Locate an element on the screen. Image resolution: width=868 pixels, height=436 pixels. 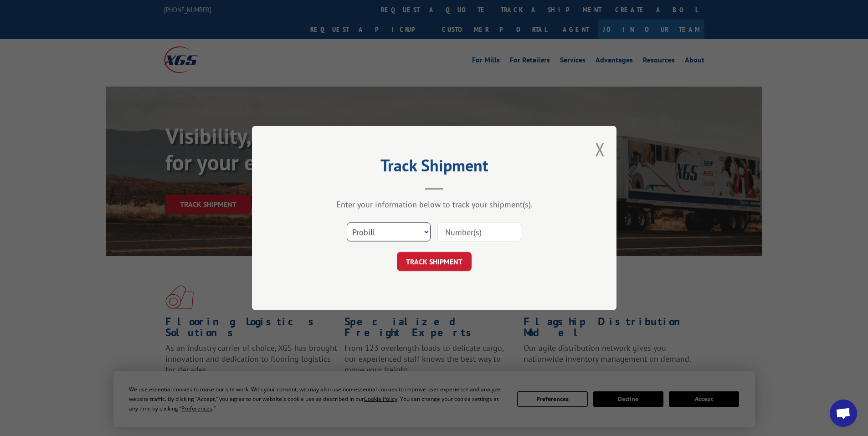
button: Close modal is located at coordinates (600, 149).